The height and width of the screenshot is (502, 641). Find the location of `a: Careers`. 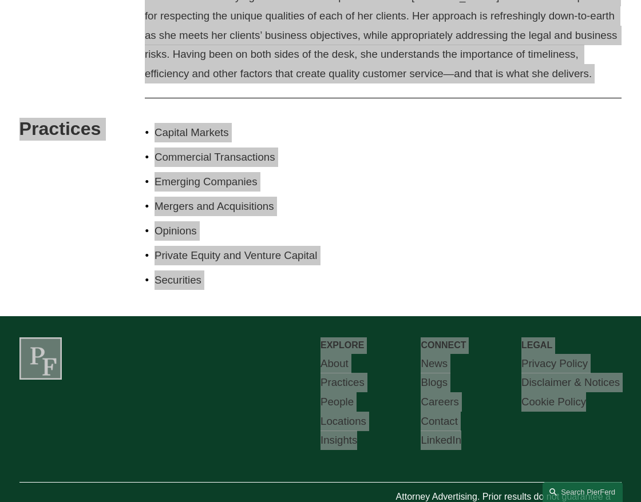

a: Careers is located at coordinates (439, 402).